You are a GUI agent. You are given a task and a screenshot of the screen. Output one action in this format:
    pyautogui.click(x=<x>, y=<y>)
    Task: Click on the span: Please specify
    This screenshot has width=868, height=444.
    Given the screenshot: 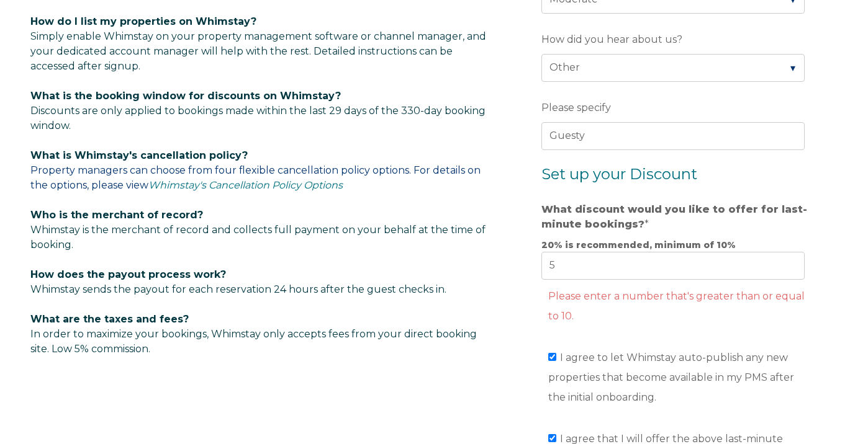 What is the action you would take?
    pyautogui.click(x=576, y=107)
    